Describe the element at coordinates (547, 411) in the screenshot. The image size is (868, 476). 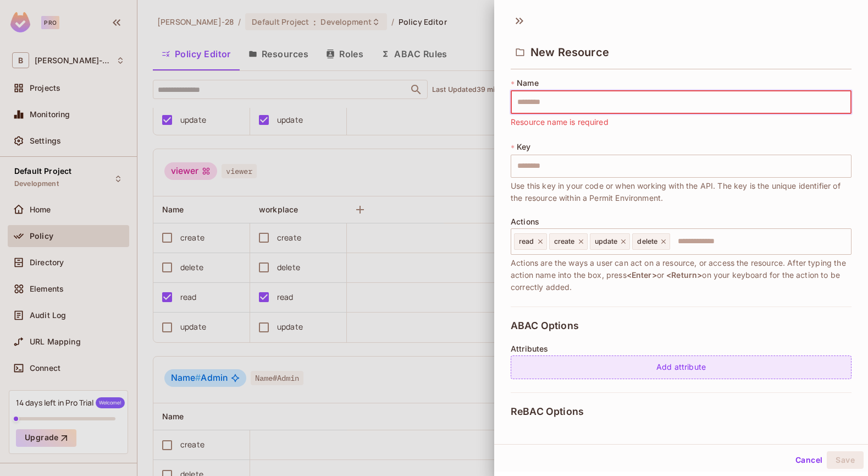
I see `span: ReBAC Options` at that location.